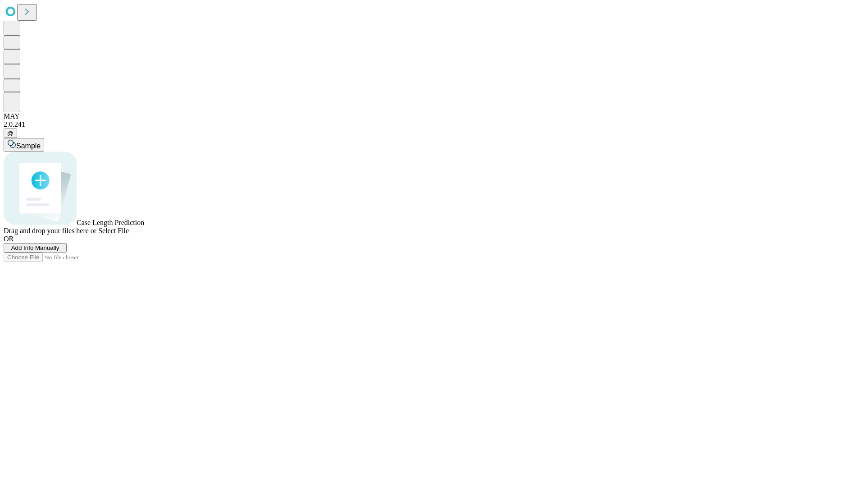 This screenshot has width=865, height=487. What do you see at coordinates (9, 238) in the screenshot?
I see `span: OR` at bounding box center [9, 238].